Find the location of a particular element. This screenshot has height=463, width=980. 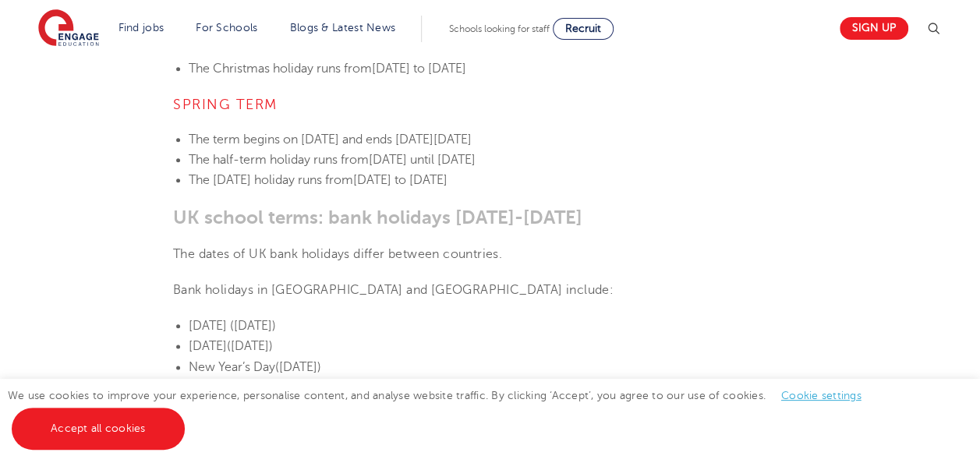

span: The term begins on is located at coordinates (244, 139).